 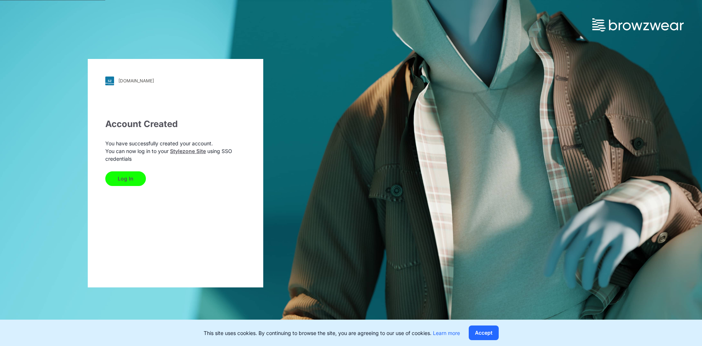 What do you see at coordinates (176, 155) in the screenshot?
I see `p: You can now log in to your using SSO credentials` at bounding box center [176, 155].